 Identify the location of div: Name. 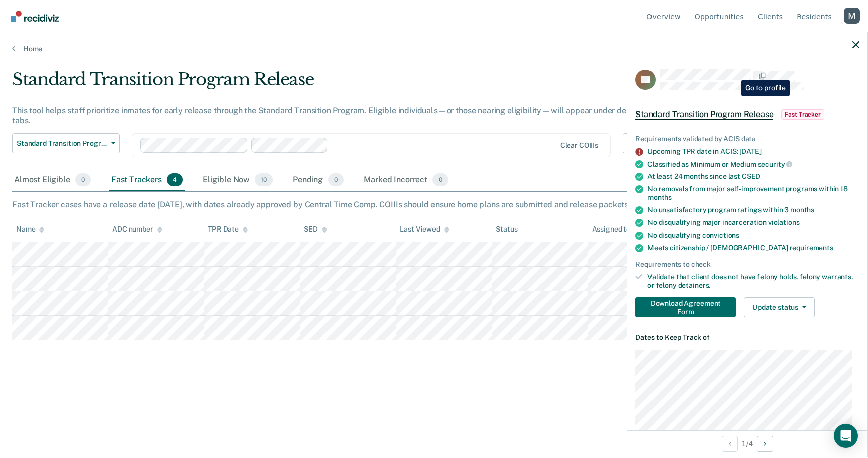
(30, 229).